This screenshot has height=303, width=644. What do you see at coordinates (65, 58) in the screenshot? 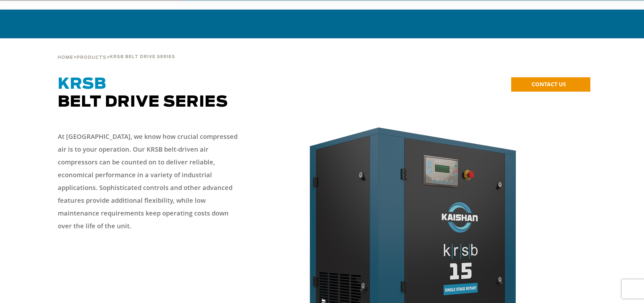
I see `span: Home` at bounding box center [65, 58].